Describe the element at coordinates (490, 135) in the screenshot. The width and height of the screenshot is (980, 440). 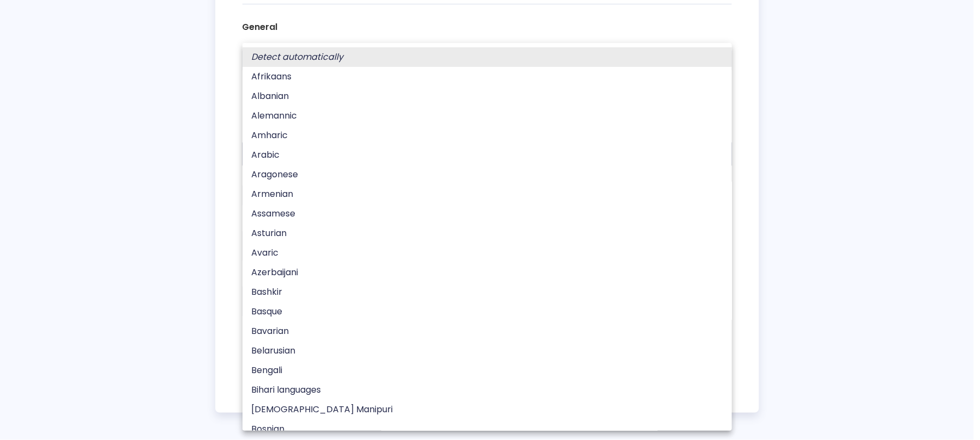
I see `li: Amharic` at that location.